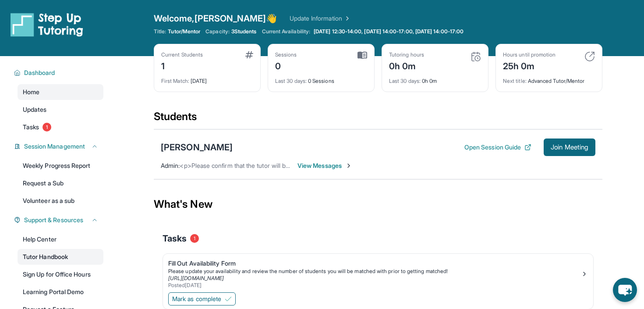 The width and height of the screenshot is (644, 309). I want to click on span: Mark as complete, so click(196, 299).